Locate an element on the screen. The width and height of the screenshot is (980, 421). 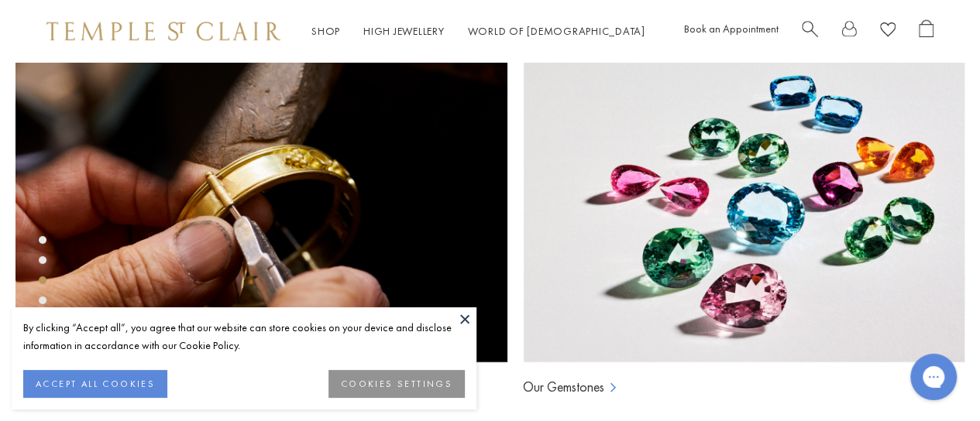
a: Book an Appointment is located at coordinates (731, 29).